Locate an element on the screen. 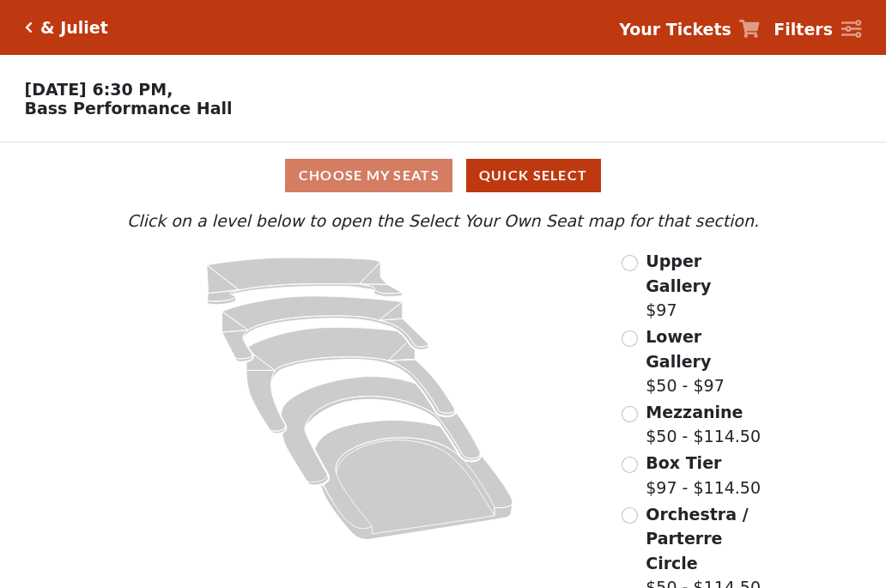 This screenshot has width=886, height=588. strong: Filters is located at coordinates (803, 29).